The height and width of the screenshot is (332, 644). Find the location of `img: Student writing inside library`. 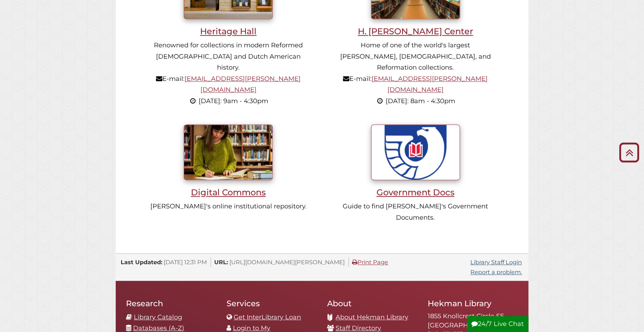

img: Student writing inside library is located at coordinates (228, 152).